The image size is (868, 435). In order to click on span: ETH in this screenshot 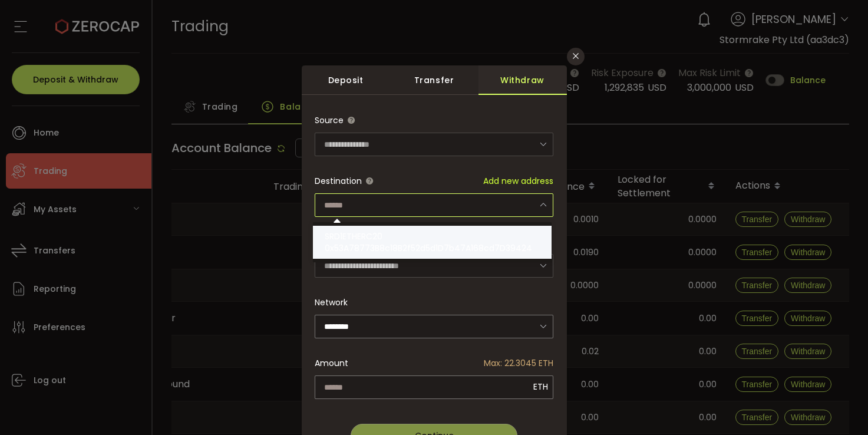, I will do `click(540, 387)`.